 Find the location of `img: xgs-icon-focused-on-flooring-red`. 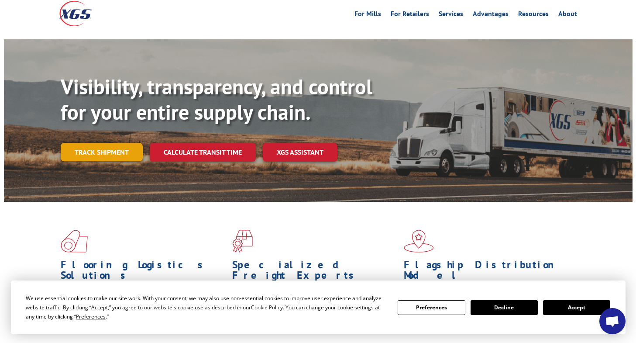

img: xgs-icon-focused-on-flooring-red is located at coordinates (242, 241).